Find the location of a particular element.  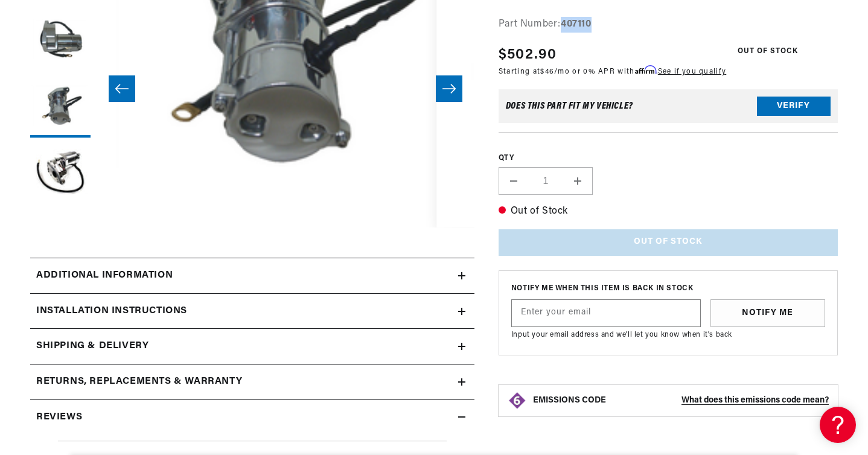

p: Out of Stock is located at coordinates (669, 212).